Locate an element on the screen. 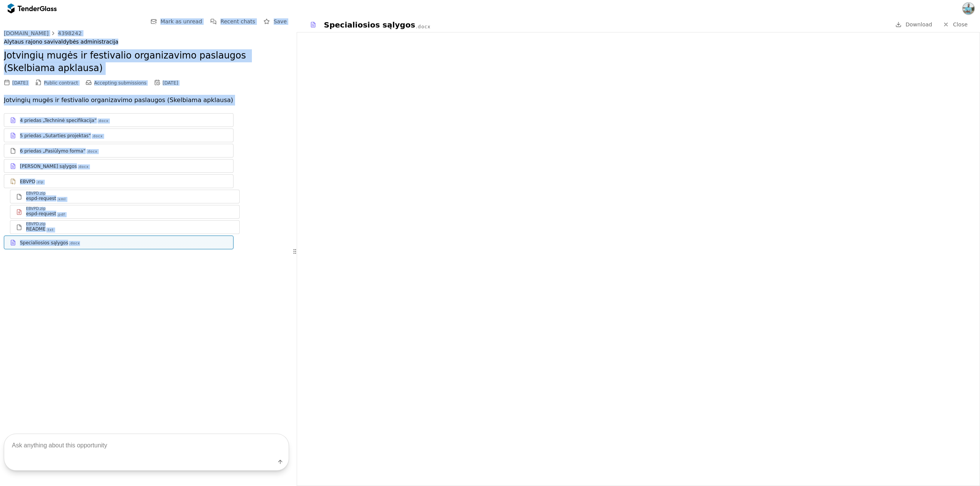 This screenshot has width=980, height=486. div: Alytaus rajono savivaldybės administracija is located at coordinates (146, 42).